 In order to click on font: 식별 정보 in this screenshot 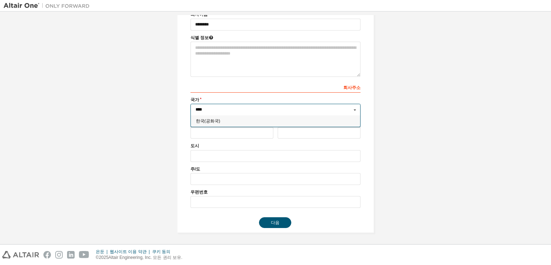, I will do `click(199, 38)`.